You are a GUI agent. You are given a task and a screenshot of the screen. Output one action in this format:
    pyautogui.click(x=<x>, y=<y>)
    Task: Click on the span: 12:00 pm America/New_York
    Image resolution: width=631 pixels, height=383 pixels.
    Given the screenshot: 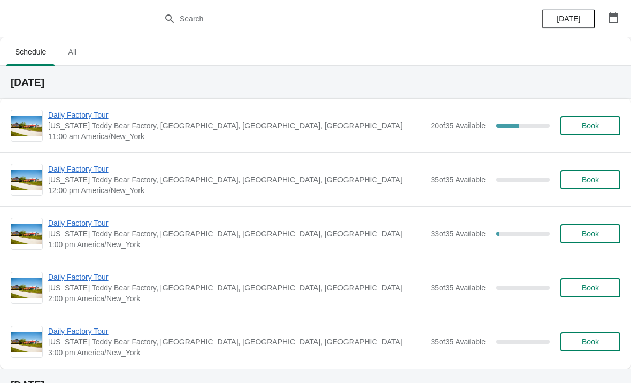 What is the action you would take?
    pyautogui.click(x=236, y=190)
    